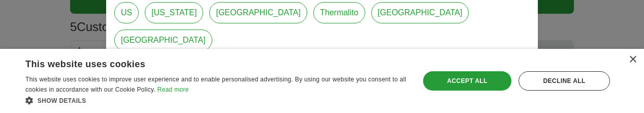  Describe the element at coordinates (339, 13) in the screenshot. I see `a: Thermalito` at that location.